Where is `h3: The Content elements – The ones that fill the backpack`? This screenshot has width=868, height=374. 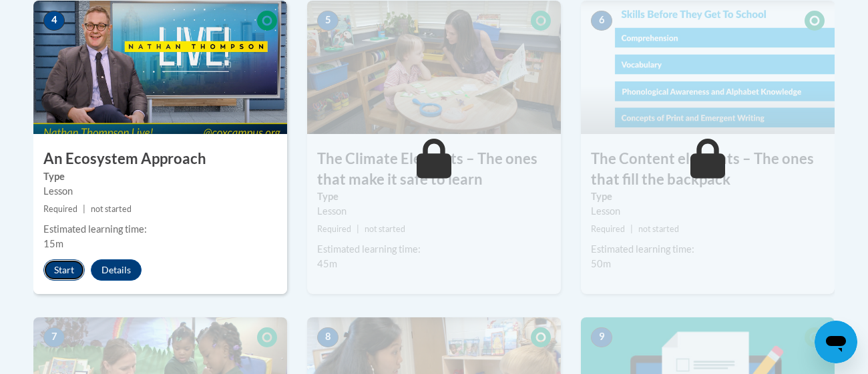
h3: The Content elements – The ones that fill the backpack is located at coordinates (707, 169).